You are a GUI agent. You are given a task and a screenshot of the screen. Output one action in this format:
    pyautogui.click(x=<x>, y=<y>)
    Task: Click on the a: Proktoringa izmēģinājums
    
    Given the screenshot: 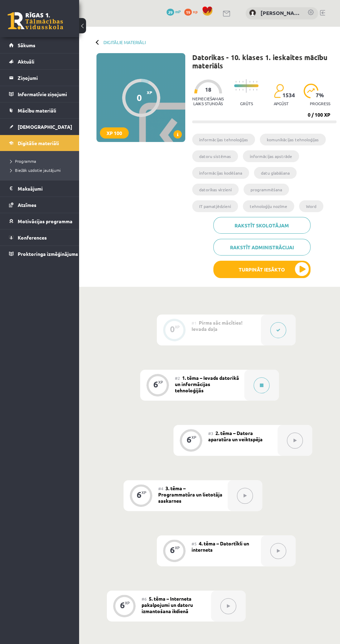 What is the action you would take?
    pyautogui.click(x=39, y=254)
    